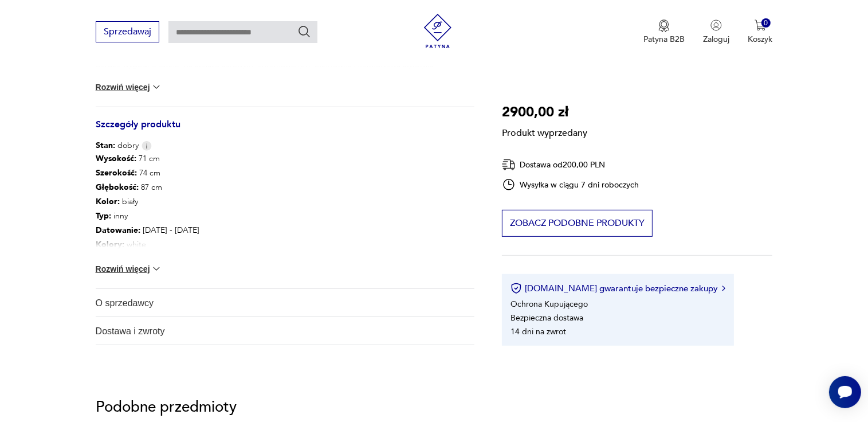 Image resolution: width=868 pixels, height=422 pixels. Describe the element at coordinates (760, 32) in the screenshot. I see `button: 0Koszyk` at that location.